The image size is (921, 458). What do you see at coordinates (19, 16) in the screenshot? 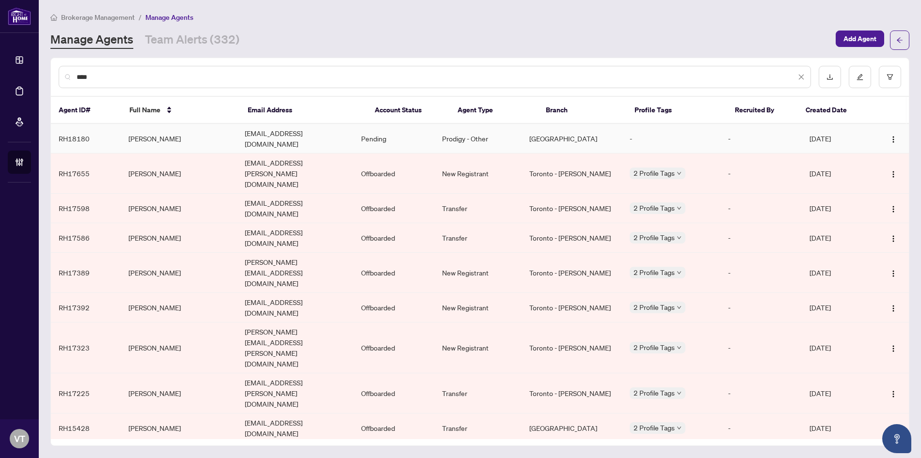
I see `img: logo` at bounding box center [19, 16].